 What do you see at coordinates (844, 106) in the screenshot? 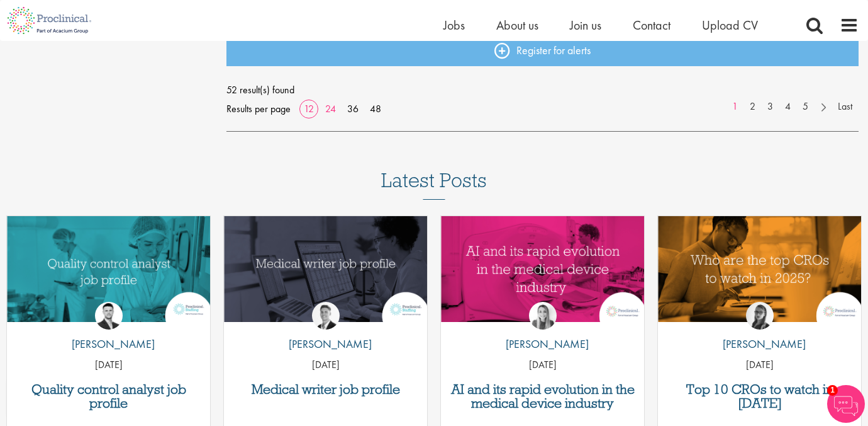
I see `a: Last` at bounding box center [844, 106].